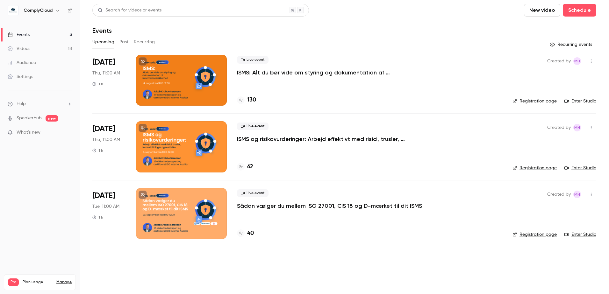 The width and height of the screenshot is (609, 294). What do you see at coordinates (333, 139) in the screenshot?
I see `p: ISMS og risikovurderinger: Arbejd effektivt med risici, trusler, foranstaltninger og restrisiko` at bounding box center [333, 139].